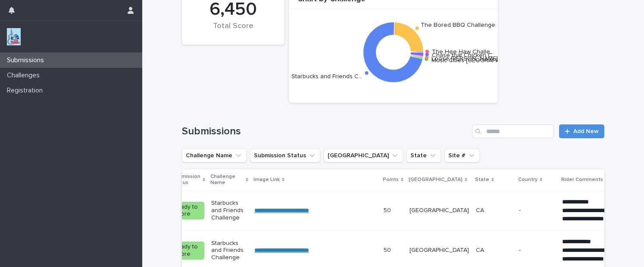 The image size is (644, 267). What do you see at coordinates (27, 60) in the screenshot?
I see `p: Submissions` at bounding box center [27, 60].